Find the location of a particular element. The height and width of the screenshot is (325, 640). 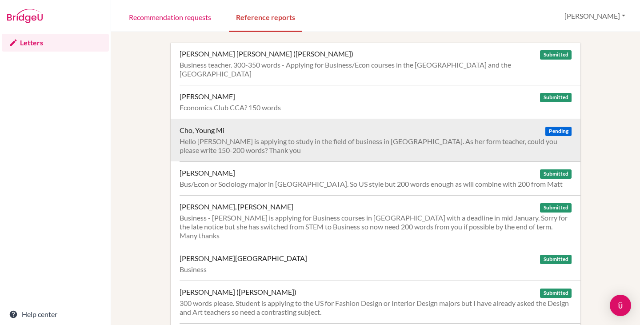

div: Economics Club CCA? 150 words is located at coordinates (376, 108).